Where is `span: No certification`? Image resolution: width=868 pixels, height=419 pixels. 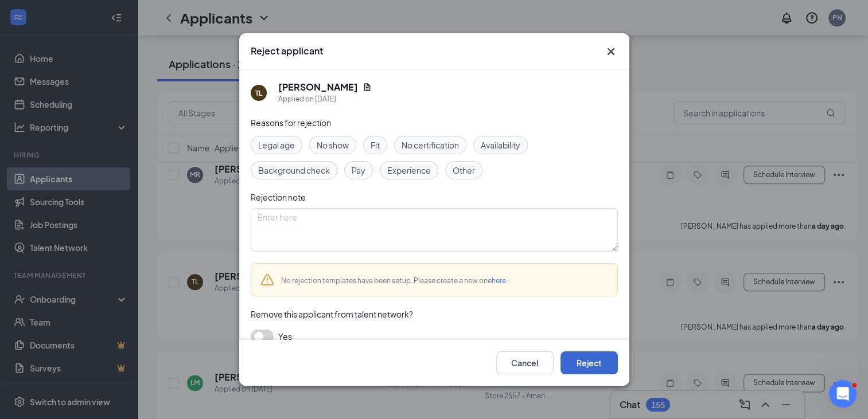
span: No certification is located at coordinates (430, 145).